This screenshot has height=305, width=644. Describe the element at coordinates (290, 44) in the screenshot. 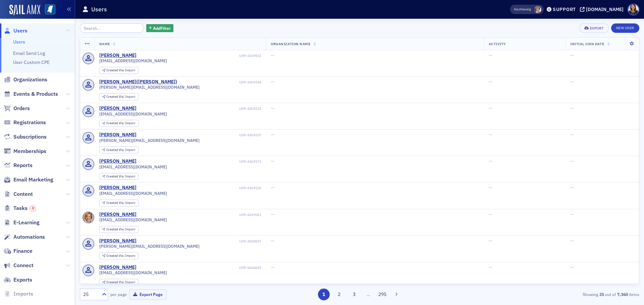

I see `span: Organization Name` at that location.